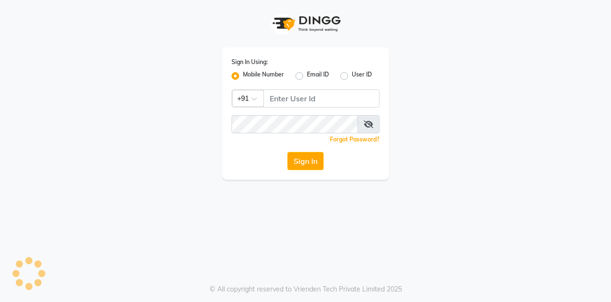 The width and height of the screenshot is (611, 302). Describe the element at coordinates (305, 161) in the screenshot. I see `button: Sign In` at that location.